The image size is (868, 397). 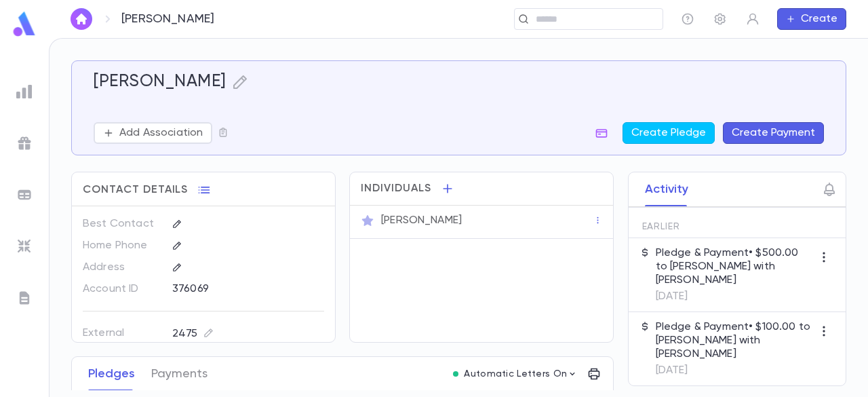 What do you see at coordinates (121, 224) in the screenshot?
I see `p: Best Contact` at bounding box center [121, 224].